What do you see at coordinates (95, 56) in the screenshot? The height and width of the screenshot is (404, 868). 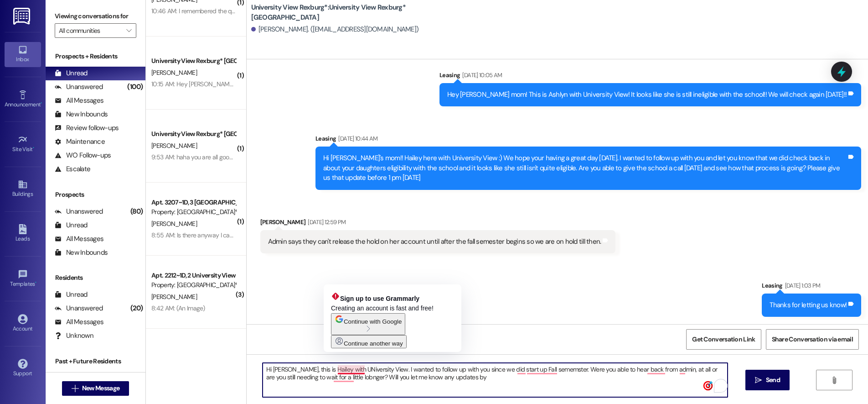 I see `div: Prospects + Residents` at bounding box center [95, 56].